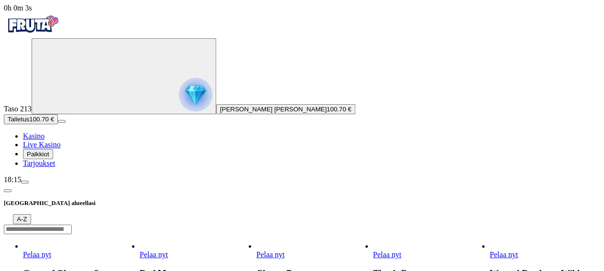 This screenshot has width=604, height=271. What do you see at coordinates (270, 254) in the screenshot?
I see `a: Cherry Pop` at bounding box center [270, 254].